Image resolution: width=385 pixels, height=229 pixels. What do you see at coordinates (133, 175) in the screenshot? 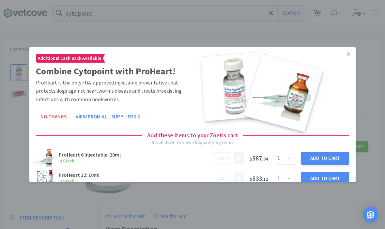
I see `h3: ProHeart 12: 10ml` at bounding box center [133, 175].